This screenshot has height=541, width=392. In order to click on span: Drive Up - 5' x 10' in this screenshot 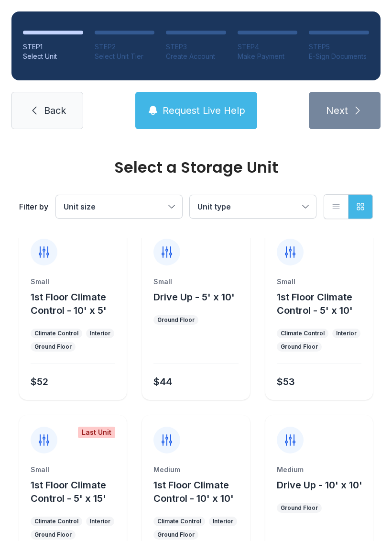, I will do `click(194, 297)`.